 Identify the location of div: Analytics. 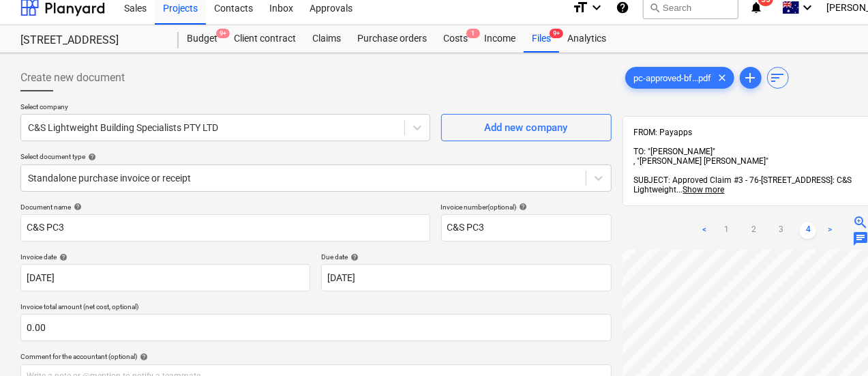
(586, 39).